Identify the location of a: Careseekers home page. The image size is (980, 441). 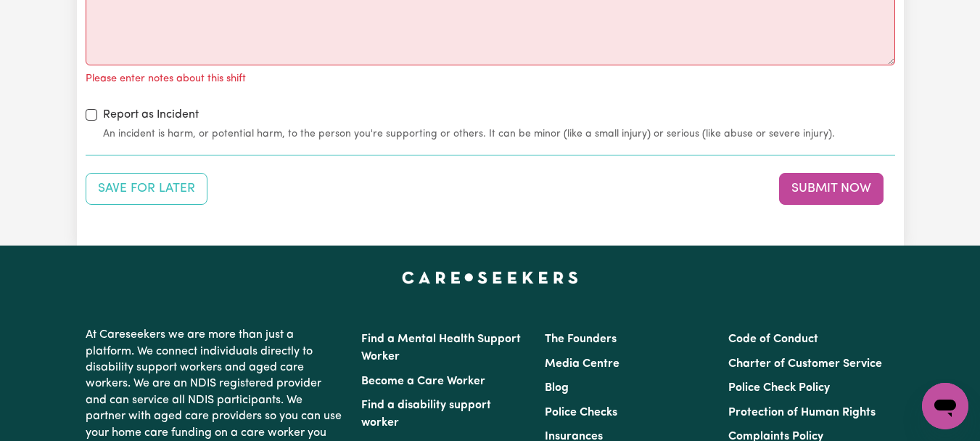
(490, 277).